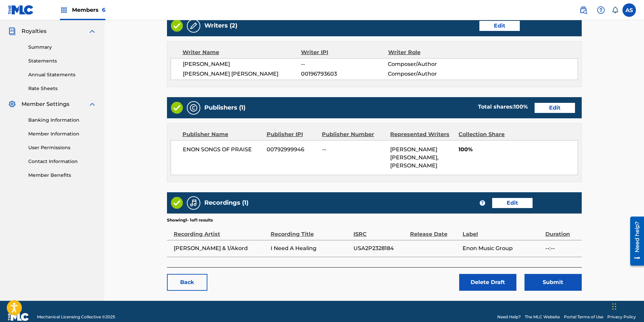 The height and width of the screenshot is (322, 644). I want to click on div: Publisher Number, so click(354, 135).